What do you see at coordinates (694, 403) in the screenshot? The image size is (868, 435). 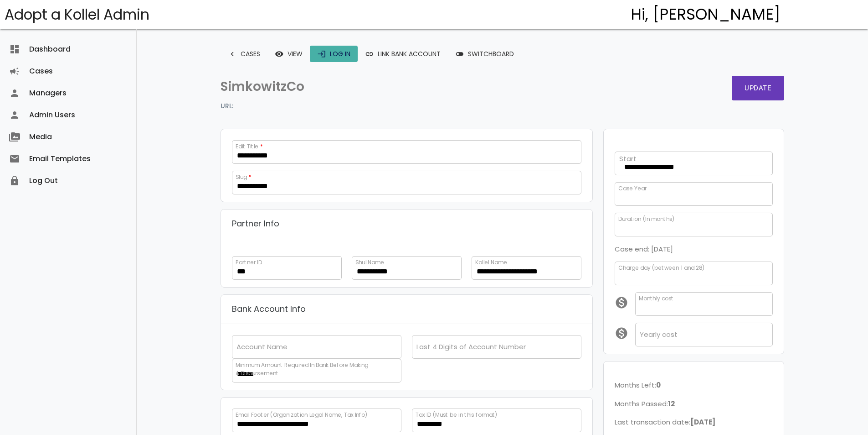 I see `p: Months Passed:` at bounding box center [694, 403].